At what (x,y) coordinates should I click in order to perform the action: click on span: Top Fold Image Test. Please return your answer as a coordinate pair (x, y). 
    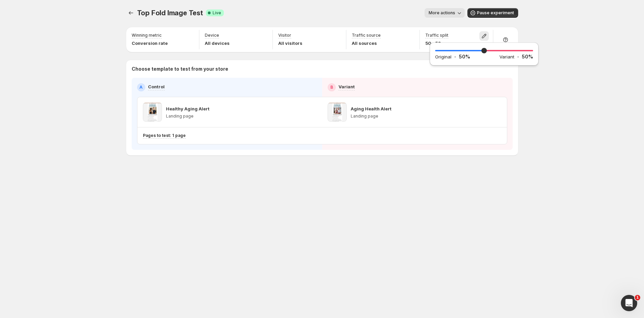
    Looking at the image, I should click on (170, 13).